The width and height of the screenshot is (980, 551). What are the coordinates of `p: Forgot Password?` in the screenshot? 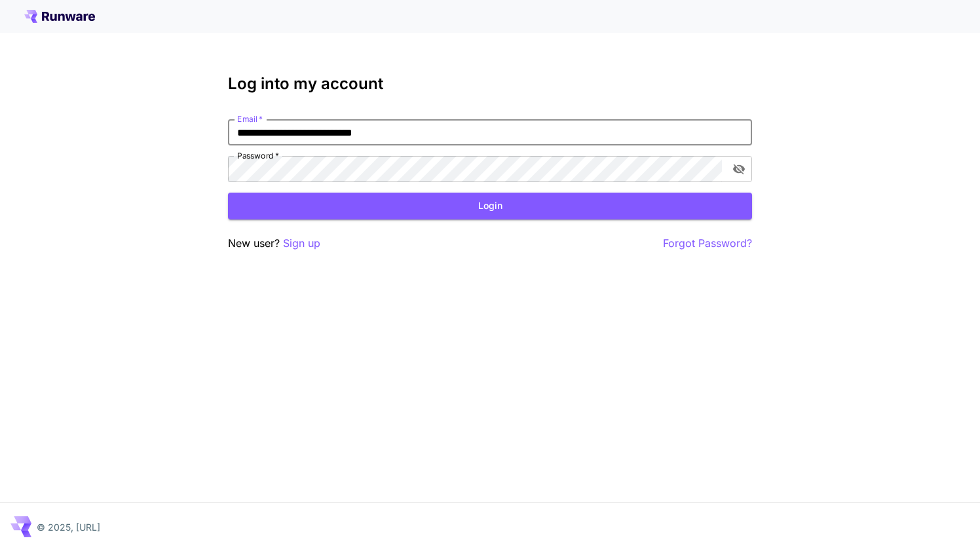 It's located at (707, 243).